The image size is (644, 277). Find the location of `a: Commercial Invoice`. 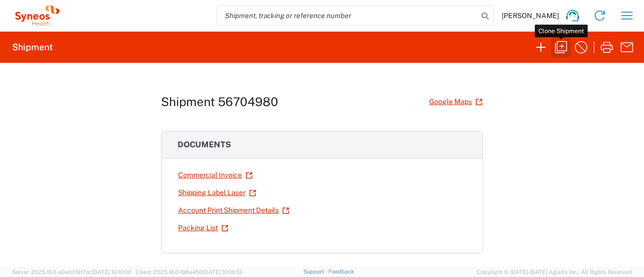

a: Commercial Invoice is located at coordinates (215, 175).